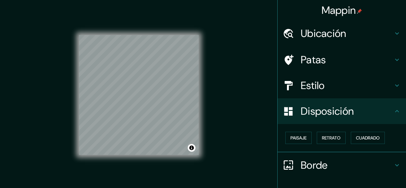  Describe the element at coordinates (368, 138) in the screenshot. I see `font: Cuadrado` at that location.